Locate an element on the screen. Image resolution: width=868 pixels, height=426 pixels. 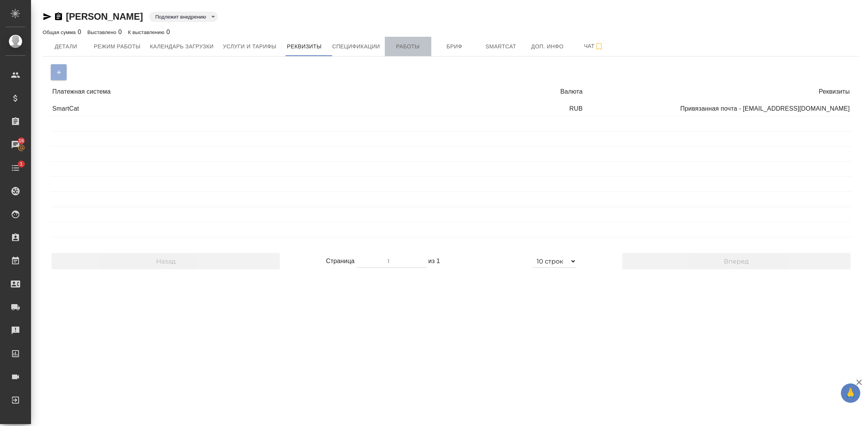
button: Подлежит внедрению is located at coordinates (181, 17).